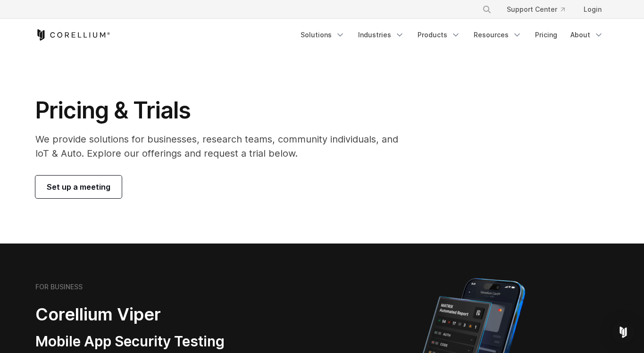  Describe the element at coordinates (546, 35) in the screenshot. I see `a: Pricing` at that location.